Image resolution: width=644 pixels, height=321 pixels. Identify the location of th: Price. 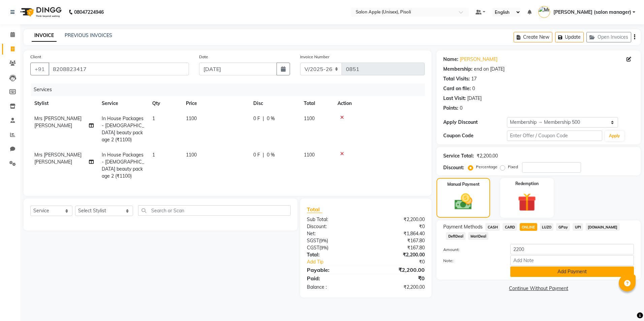
(216, 103).